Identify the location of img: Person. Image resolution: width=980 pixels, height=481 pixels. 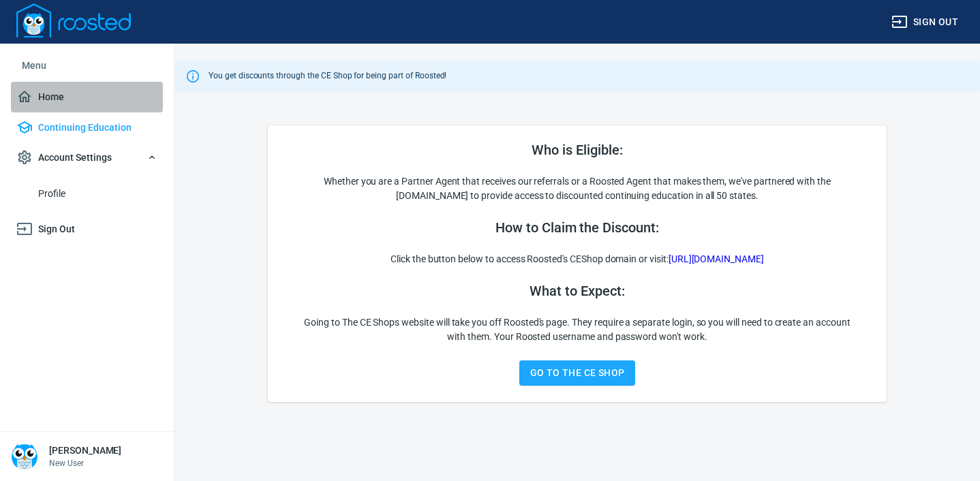
(24, 457).